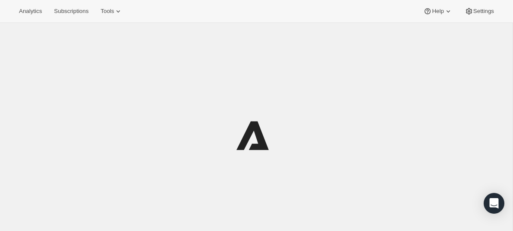  What do you see at coordinates (107, 11) in the screenshot?
I see `span: Tools` at bounding box center [107, 11].